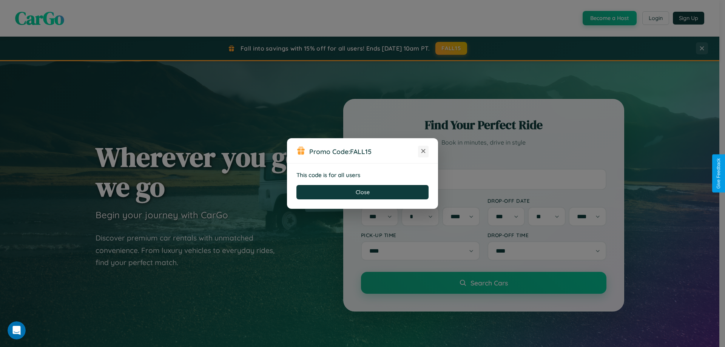 This screenshot has width=725, height=347. I want to click on button: Close, so click(362, 192).